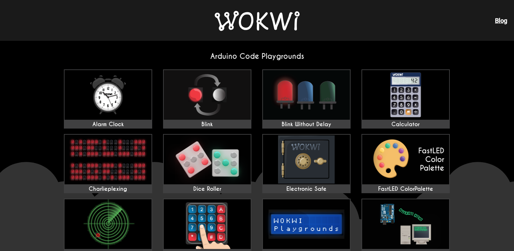 The width and height of the screenshot is (514, 251). Describe the element at coordinates (207, 189) in the screenshot. I see `div: Dice Roller` at that location.